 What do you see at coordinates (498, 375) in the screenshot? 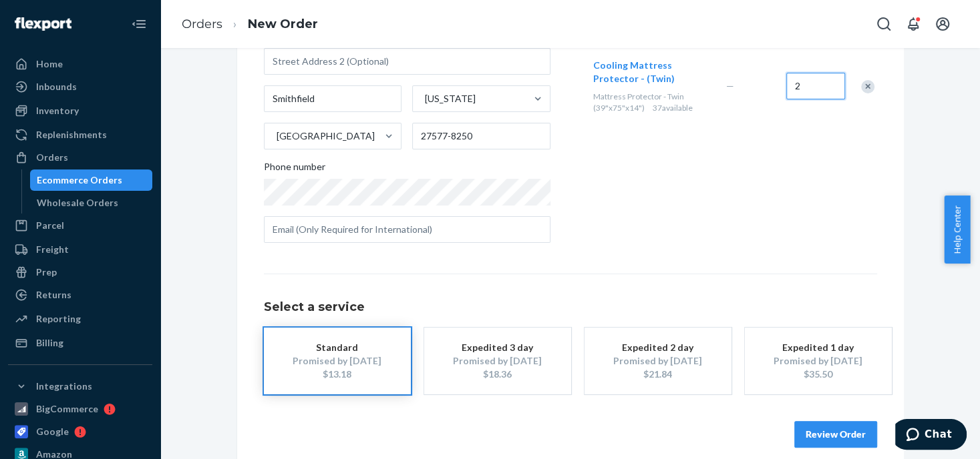
I see `div: $18.36` at bounding box center [498, 375].